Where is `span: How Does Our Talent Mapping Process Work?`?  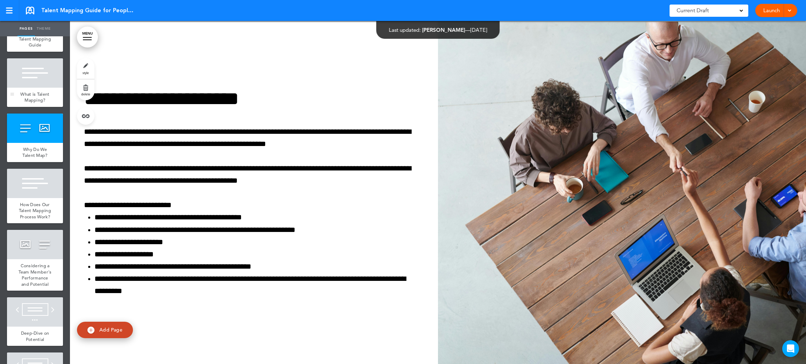 span: How Does Our Talent Mapping Process Work? is located at coordinates (35, 211).